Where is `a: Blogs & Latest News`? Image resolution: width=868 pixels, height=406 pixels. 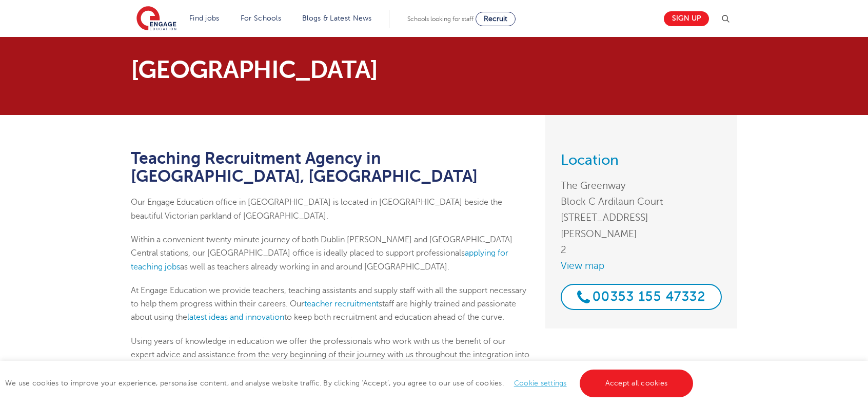
a: Blogs & Latest News is located at coordinates (337, 18).